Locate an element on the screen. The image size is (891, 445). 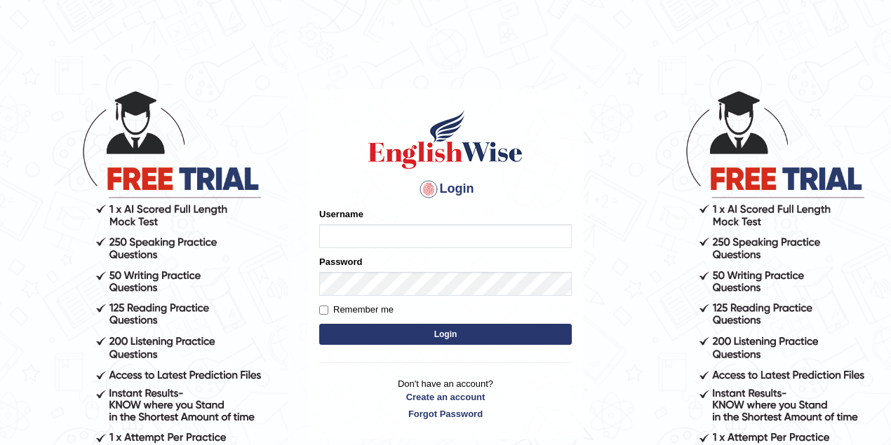
input: Remember me is located at coordinates (323, 310).